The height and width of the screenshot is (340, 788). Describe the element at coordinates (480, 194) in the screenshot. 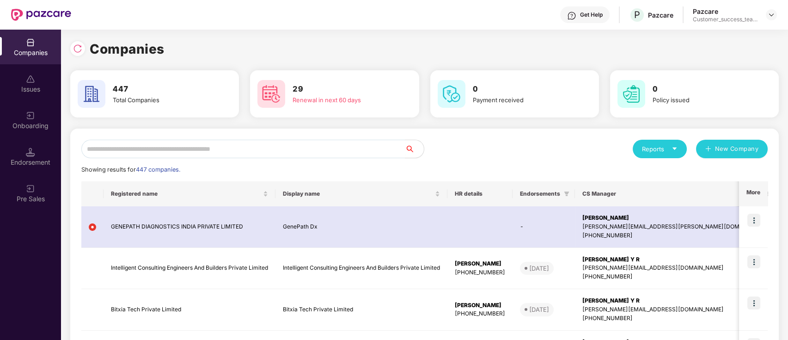

I see `th: HR details` at that location.